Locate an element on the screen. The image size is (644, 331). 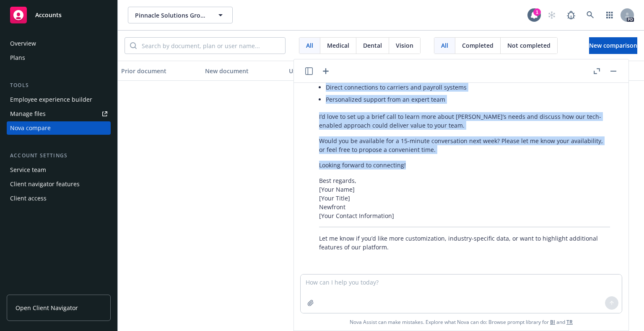
span: Accounts is located at coordinates (48, 15).